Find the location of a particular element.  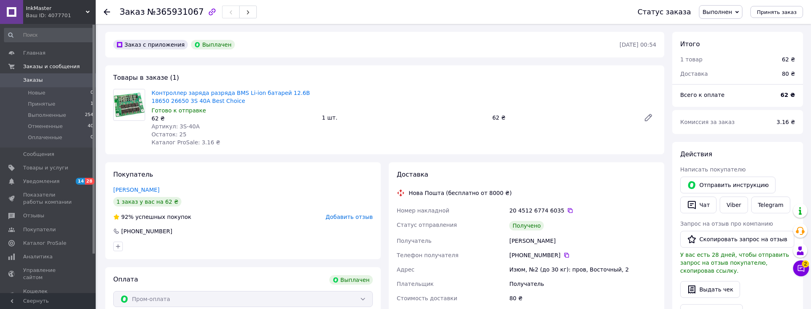

span: Получатель is located at coordinates (414, 241).